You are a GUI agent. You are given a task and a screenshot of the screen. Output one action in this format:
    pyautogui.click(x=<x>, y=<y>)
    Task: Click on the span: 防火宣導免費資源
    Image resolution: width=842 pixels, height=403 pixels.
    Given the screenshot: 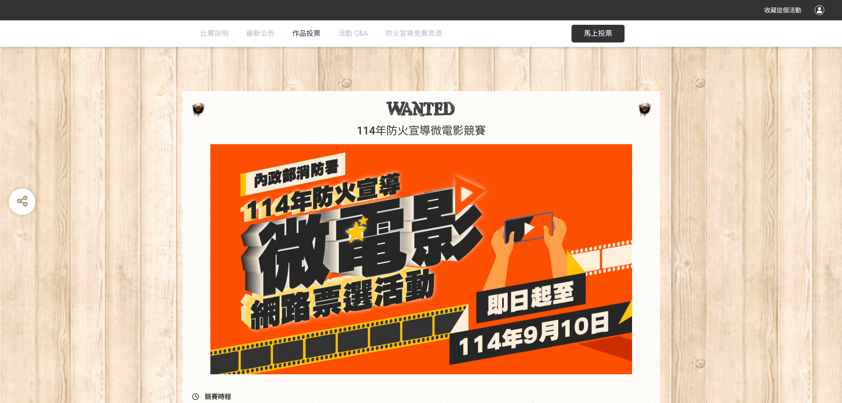 What is the action you would take?
    pyautogui.click(x=414, y=33)
    